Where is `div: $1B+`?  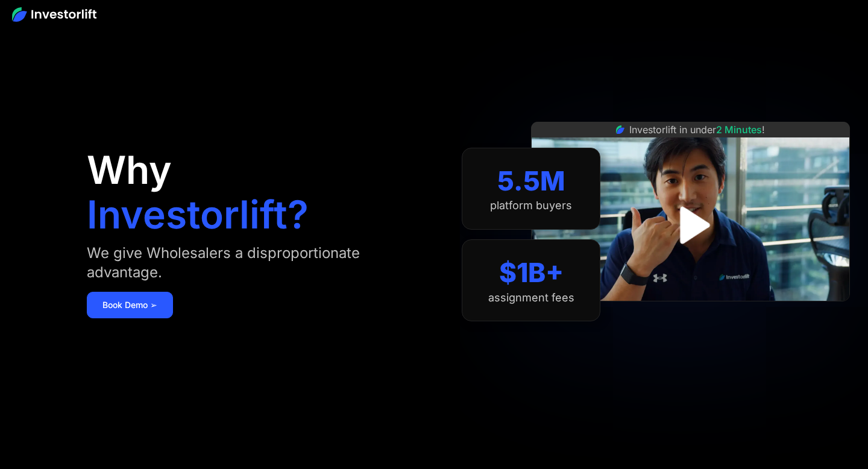 div: $1B+ is located at coordinates (531, 272).